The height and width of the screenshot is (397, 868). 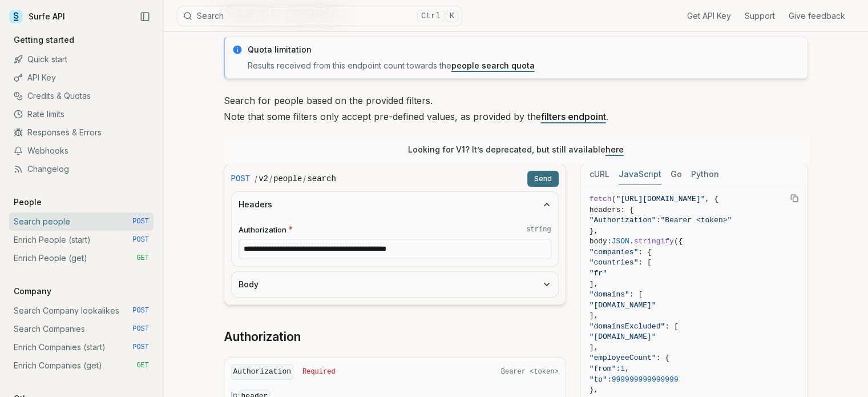 What do you see at coordinates (704, 174) in the screenshot?
I see `button: Python` at bounding box center [704, 174].